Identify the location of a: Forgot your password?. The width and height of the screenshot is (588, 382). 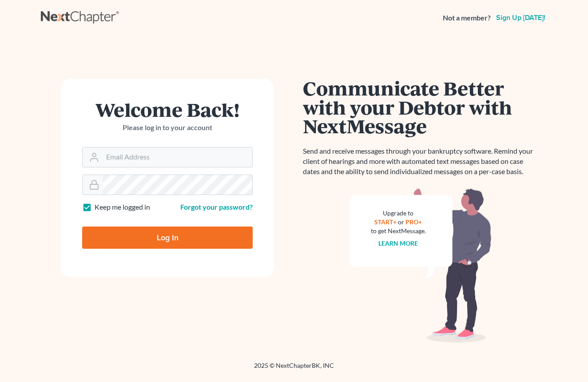
(216, 207).